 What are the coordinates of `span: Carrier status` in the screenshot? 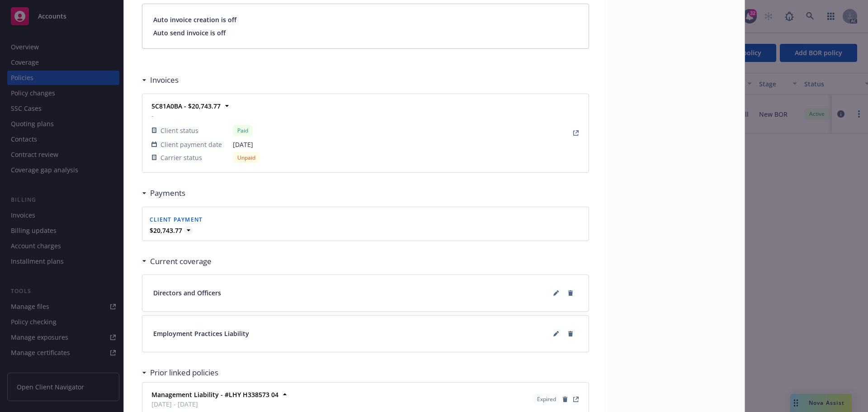 It's located at (181, 158).